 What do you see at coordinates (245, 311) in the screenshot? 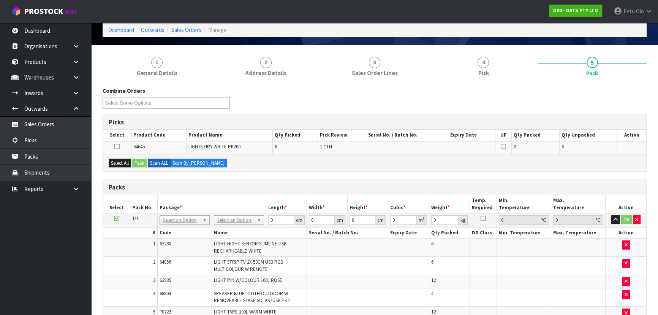
I see `span: LIGHT TAPE 100L WARM WHITE` at bounding box center [245, 311].